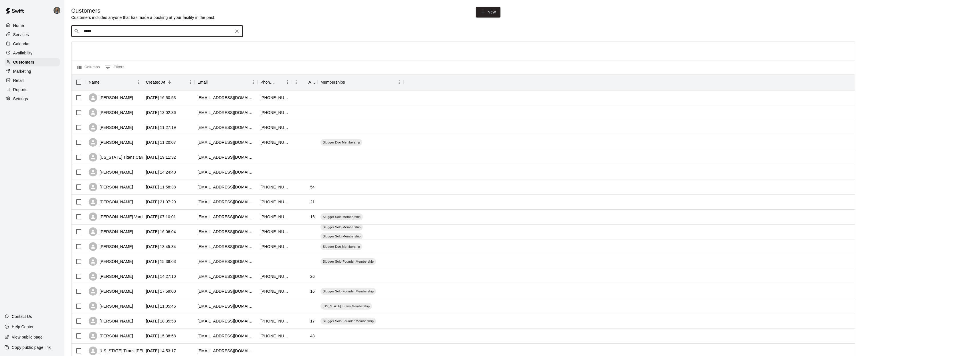 Image resolution: width=980 pixels, height=356 pixels. I want to click on div: oregontitansvp@gmail.com, so click(226, 351).